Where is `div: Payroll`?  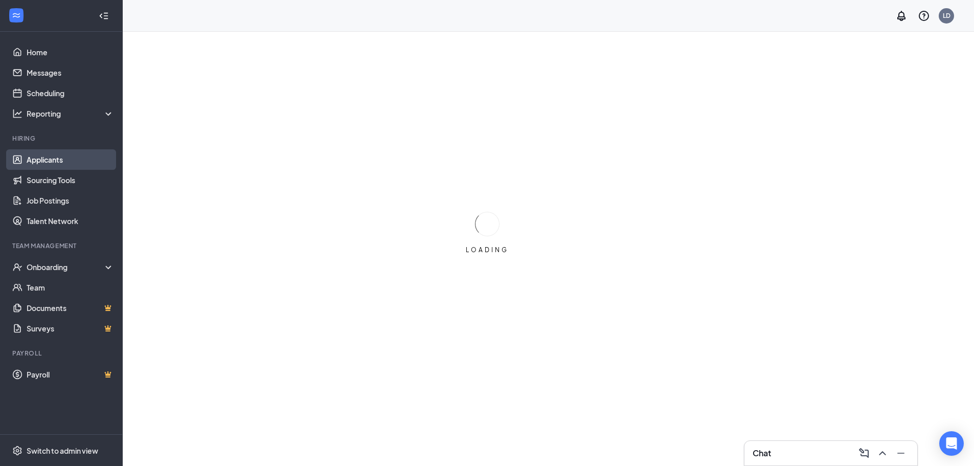 div: Payroll is located at coordinates (62, 353).